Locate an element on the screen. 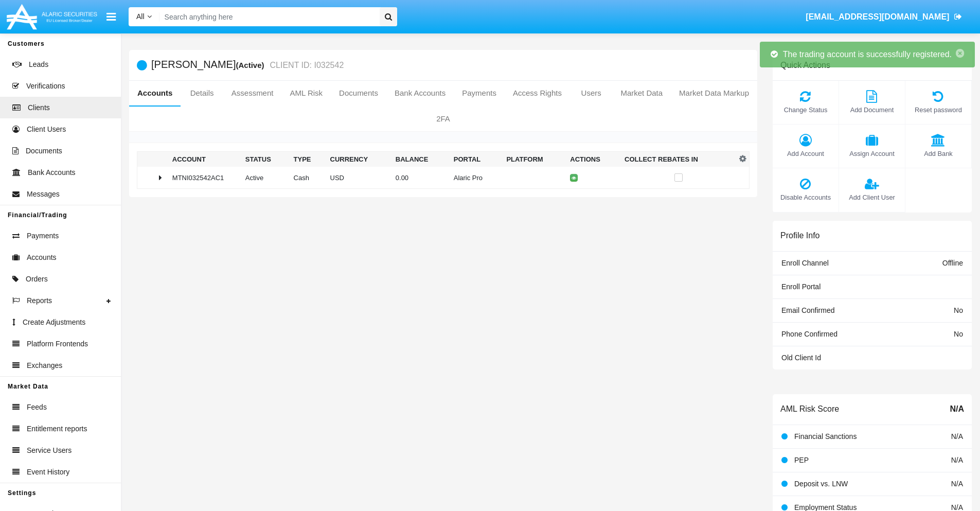 The width and height of the screenshot is (980, 511). th: Account is located at coordinates (205, 160).